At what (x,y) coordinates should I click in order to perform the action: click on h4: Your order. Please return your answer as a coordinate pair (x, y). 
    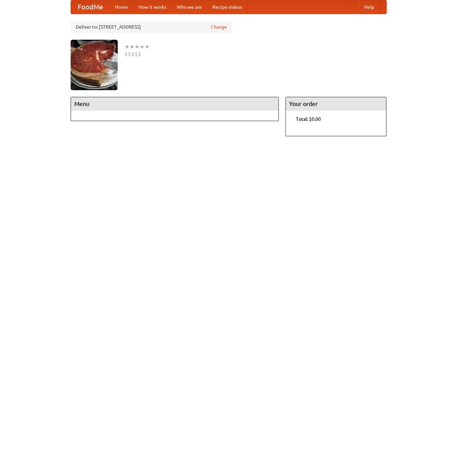
    Looking at the image, I should click on (336, 104).